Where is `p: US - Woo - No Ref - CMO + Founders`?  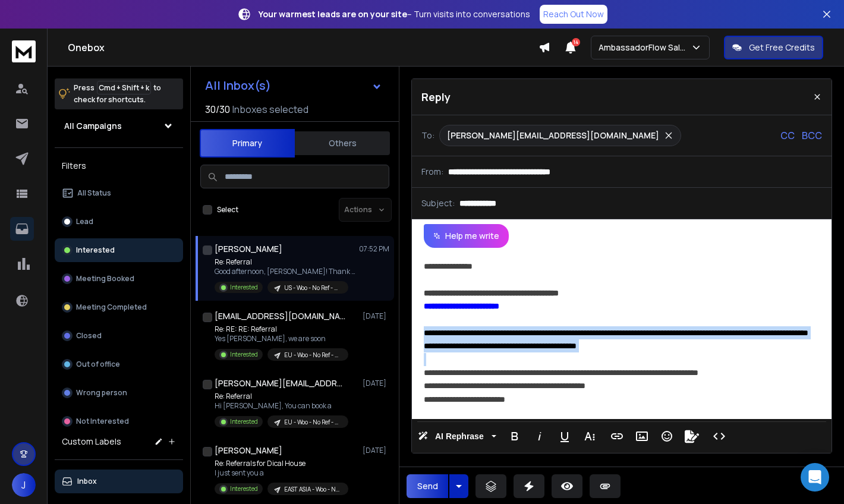 p: US - Woo - No Ref - CMO + Founders is located at coordinates (312, 288).